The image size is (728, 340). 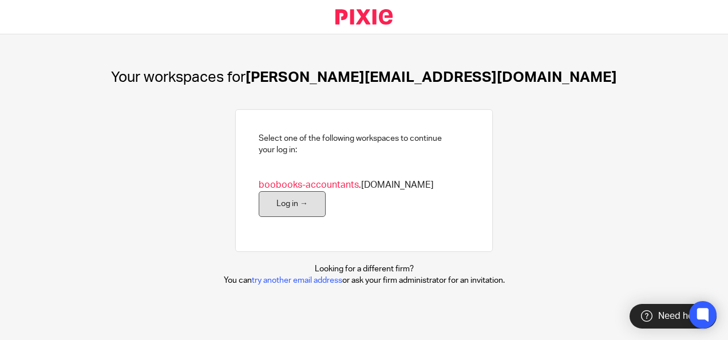 What do you see at coordinates (178, 77) in the screenshot?
I see `span: Your workspaces for` at bounding box center [178, 77].